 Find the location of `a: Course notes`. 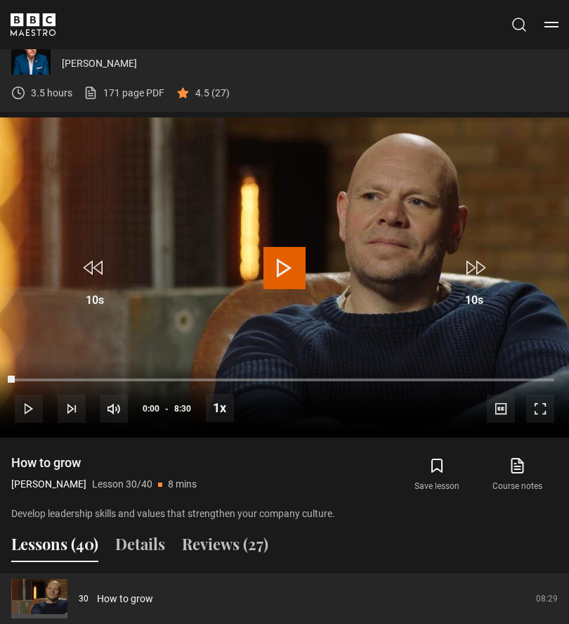

a: Course notes is located at coordinates (518, 474).